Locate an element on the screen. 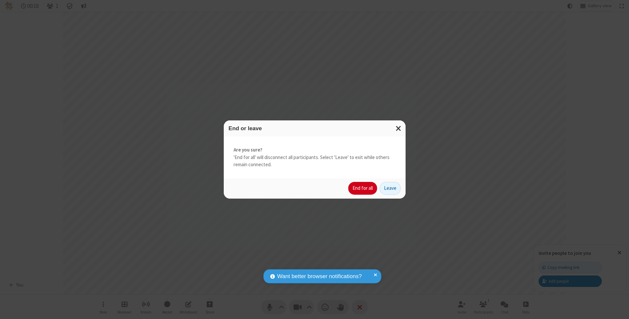 The image size is (629, 319). button: Leave is located at coordinates (390, 189).